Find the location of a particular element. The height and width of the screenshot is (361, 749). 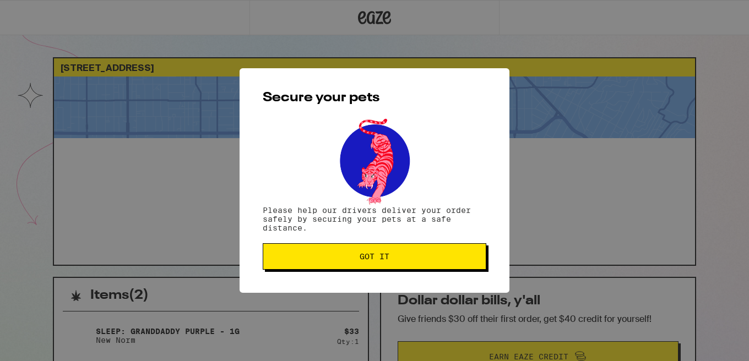

span: Got it is located at coordinates (374, 257).